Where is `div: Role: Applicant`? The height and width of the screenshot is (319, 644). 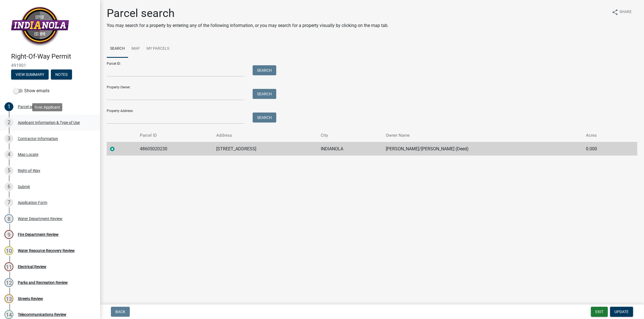
div: Role: Applicant is located at coordinates (47, 107).